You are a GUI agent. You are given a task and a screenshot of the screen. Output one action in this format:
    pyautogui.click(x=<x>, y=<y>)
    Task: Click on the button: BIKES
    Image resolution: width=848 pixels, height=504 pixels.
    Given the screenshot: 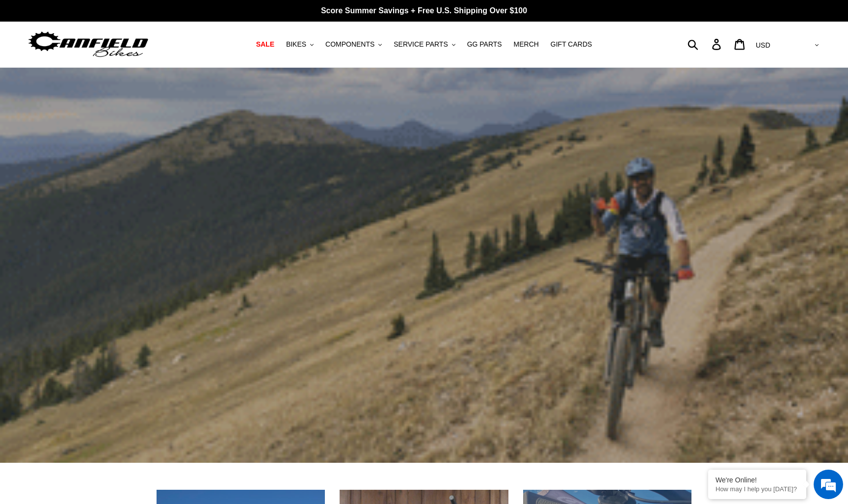 What is the action you would take?
    pyautogui.click(x=300, y=44)
    